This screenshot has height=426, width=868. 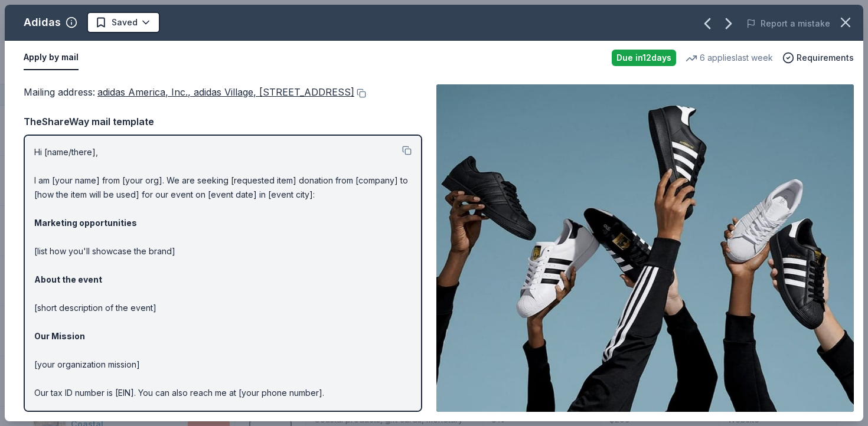 I want to click on strong: Marketing opportunities, so click(x=86, y=223).